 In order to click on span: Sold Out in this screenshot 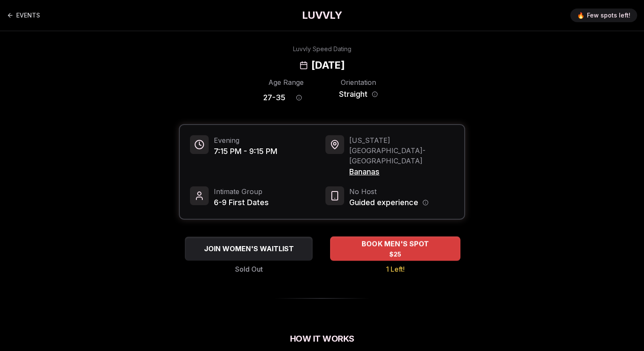, I will do `click(249, 269)`.